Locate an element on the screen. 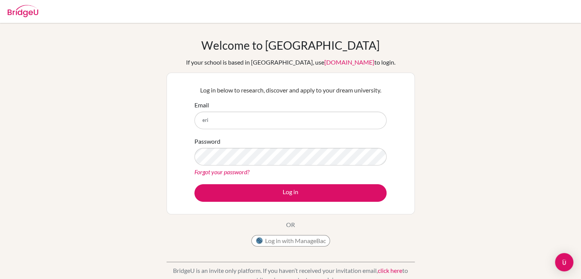 This screenshot has height=279, width=581. button: Log in is located at coordinates (290, 193).